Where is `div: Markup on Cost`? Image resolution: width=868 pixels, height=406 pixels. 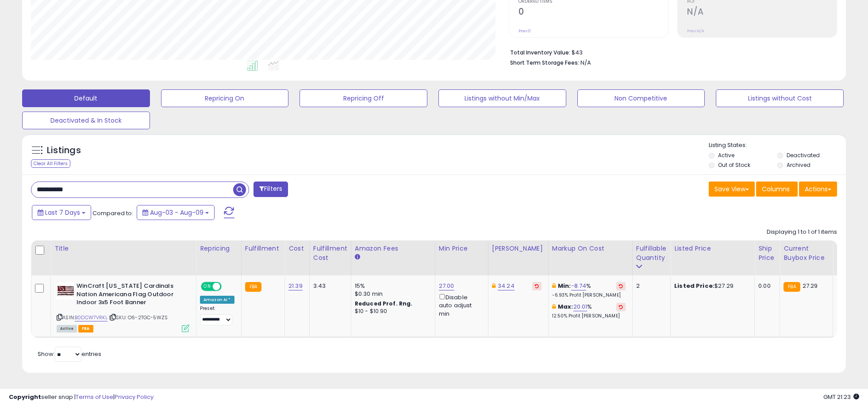 div: Markup on Cost is located at coordinates (590, 248).